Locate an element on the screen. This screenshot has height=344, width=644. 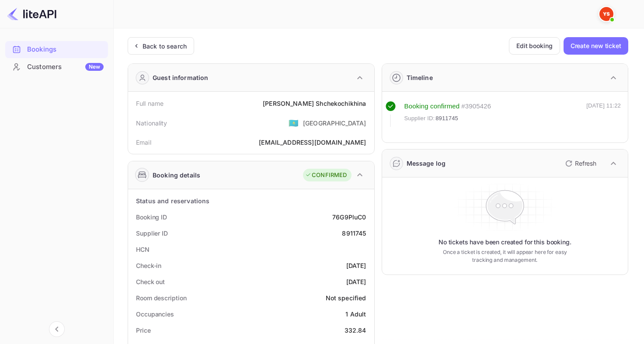
div: 332.84 is located at coordinates (356, 330).